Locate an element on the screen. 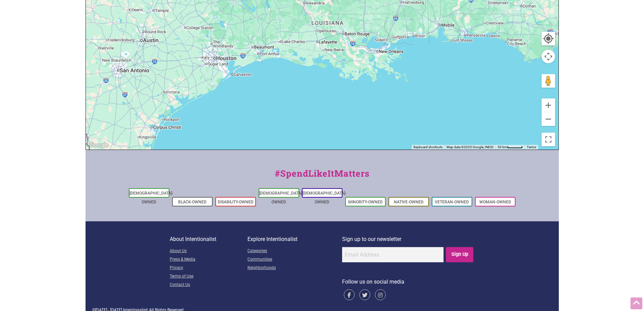 The width and height of the screenshot is (644, 311). button: Map Scale: 50 km per 42 pixels is located at coordinates (510, 147).